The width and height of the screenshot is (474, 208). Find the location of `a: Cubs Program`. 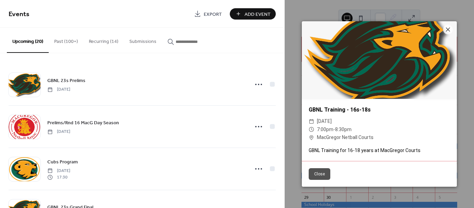

a: Cubs Program is located at coordinates (62, 161).